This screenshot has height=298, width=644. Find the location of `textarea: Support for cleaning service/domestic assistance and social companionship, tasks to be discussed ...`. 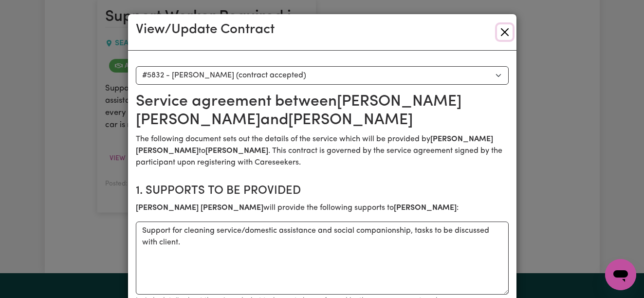

textarea: Support for cleaning service/domestic assistance and social companionship, tasks to be discussed ... is located at coordinates (322, 258).